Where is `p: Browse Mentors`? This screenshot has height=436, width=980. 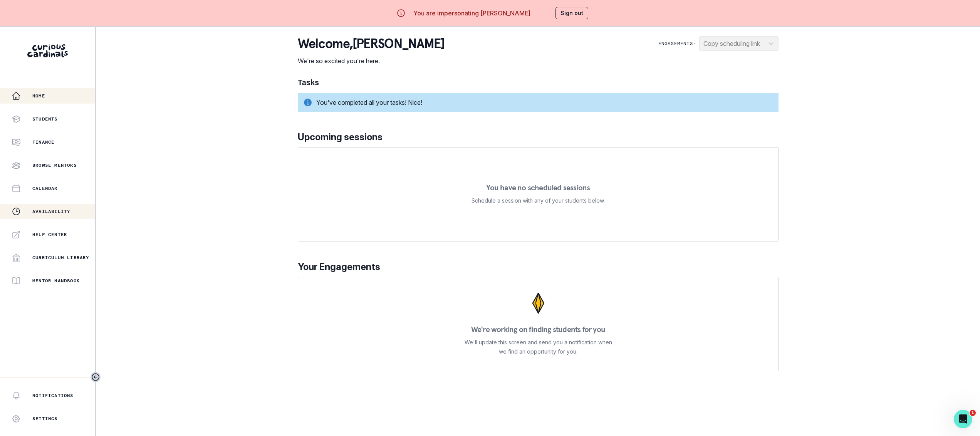 p: Browse Mentors is located at coordinates (55, 165).